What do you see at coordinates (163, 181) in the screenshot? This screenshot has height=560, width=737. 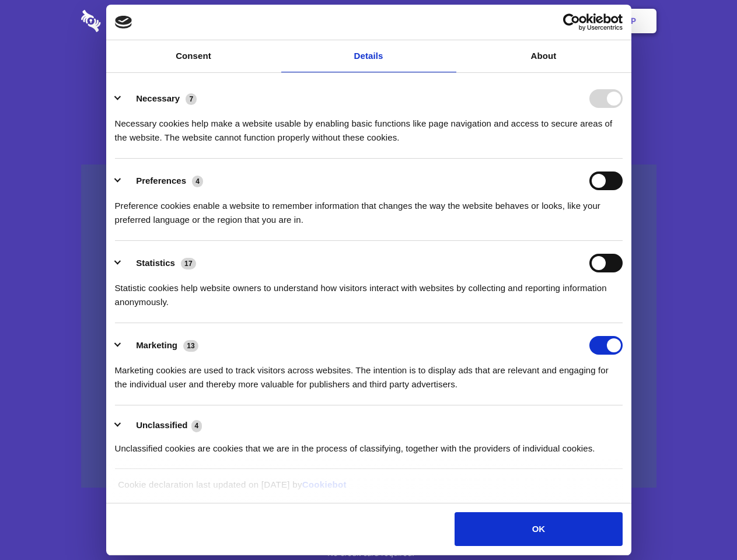 I see `button: Preferences (4)` at bounding box center [163, 181].